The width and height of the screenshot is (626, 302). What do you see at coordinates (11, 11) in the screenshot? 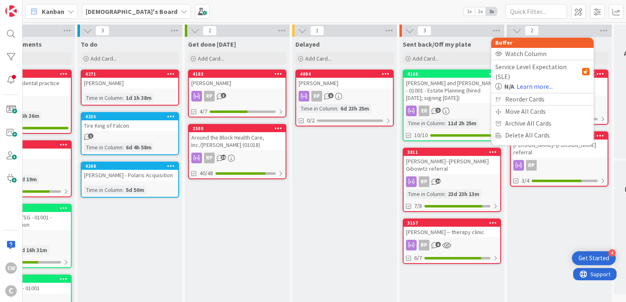
I see `img: Visit kanbanzone.com` at bounding box center [11, 11].